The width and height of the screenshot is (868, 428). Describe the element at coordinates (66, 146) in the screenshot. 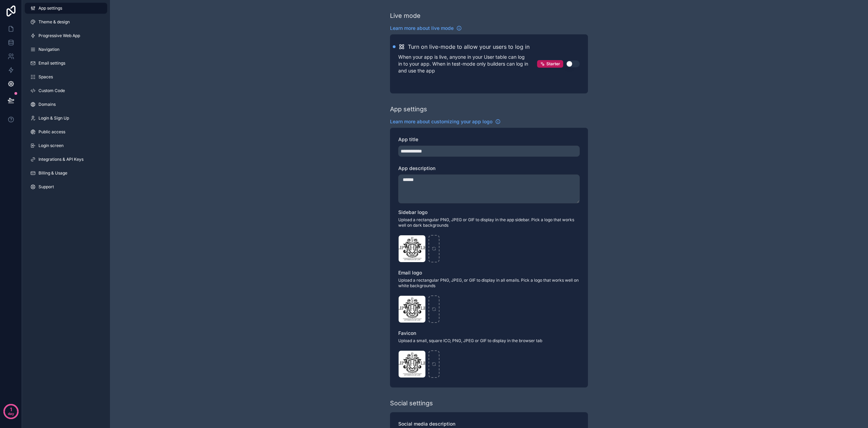

I see `a: Login screen` at that location.